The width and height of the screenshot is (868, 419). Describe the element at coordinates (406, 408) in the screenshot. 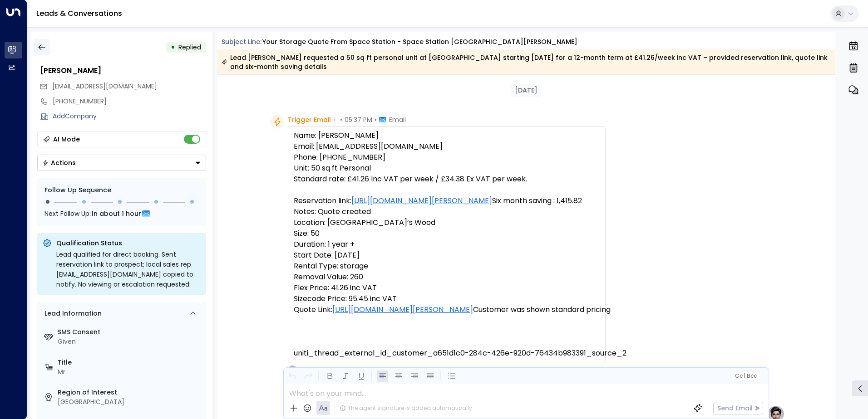

I see `div: The agent signature is added automatically` at that location.